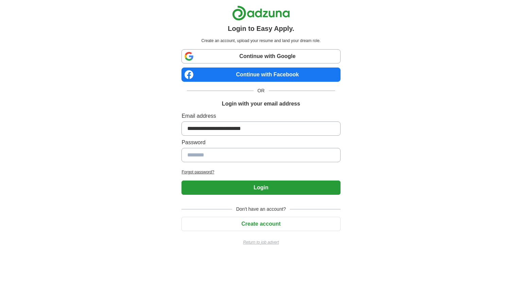 The width and height of the screenshot is (522, 283). I want to click on label: Email address, so click(260, 116).